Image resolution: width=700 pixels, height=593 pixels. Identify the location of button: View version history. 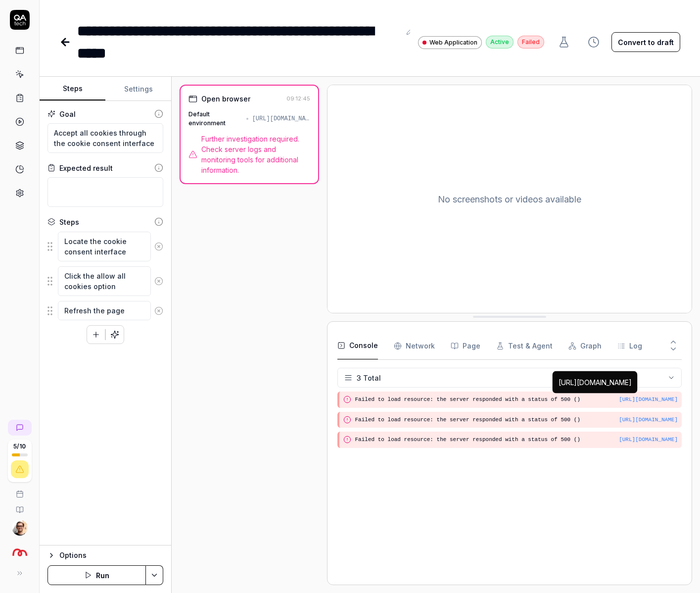
(594, 42).